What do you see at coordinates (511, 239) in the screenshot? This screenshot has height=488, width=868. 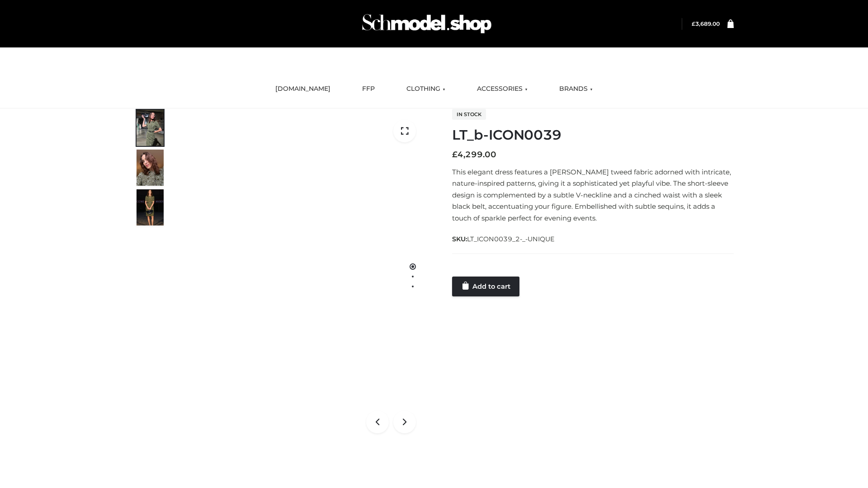 I see `span: LT_ICON0039_2-_-UNIQUE` at bounding box center [511, 239].